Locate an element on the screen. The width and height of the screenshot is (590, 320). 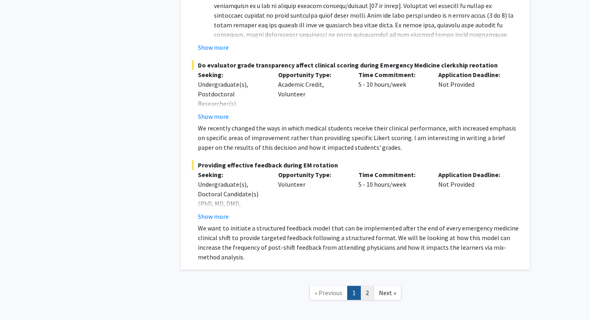
a: 1 is located at coordinates (354, 292).